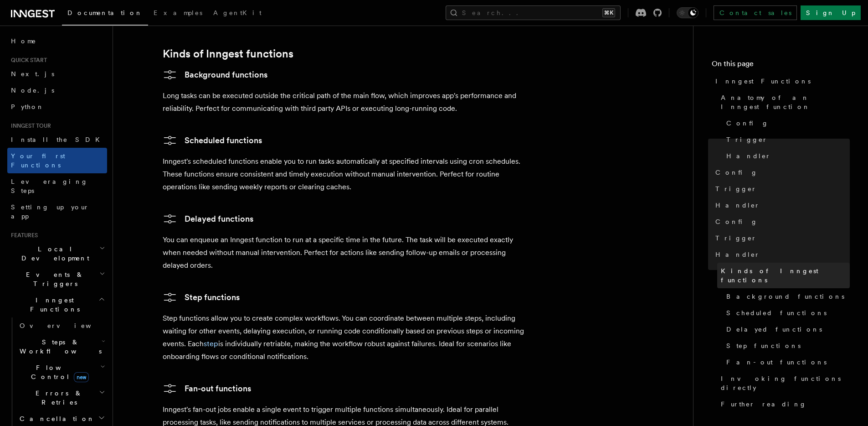  Describe the element at coordinates (53, 279) in the screenshot. I see `span: Events & Triggers` at that location.